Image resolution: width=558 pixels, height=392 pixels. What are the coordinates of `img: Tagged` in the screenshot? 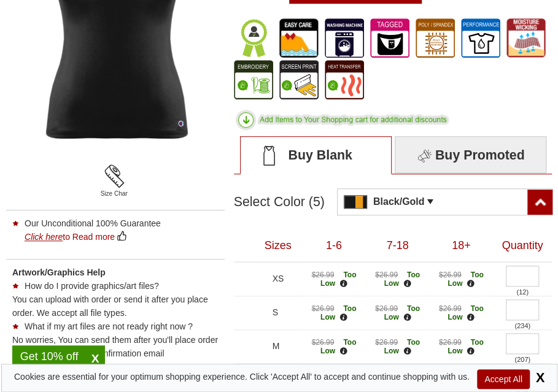 It's located at (390, 38).